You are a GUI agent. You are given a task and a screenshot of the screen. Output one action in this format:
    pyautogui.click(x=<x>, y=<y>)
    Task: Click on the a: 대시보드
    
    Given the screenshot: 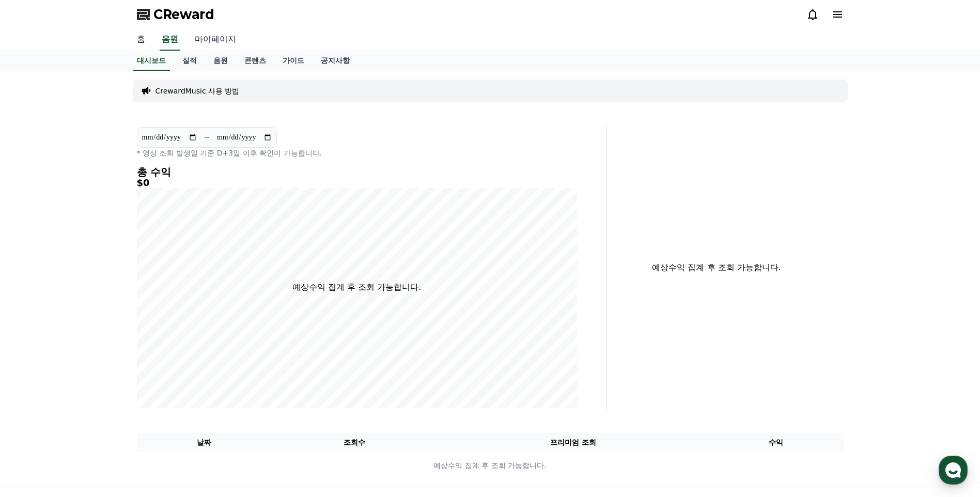 What is the action you would take?
    pyautogui.click(x=151, y=61)
    